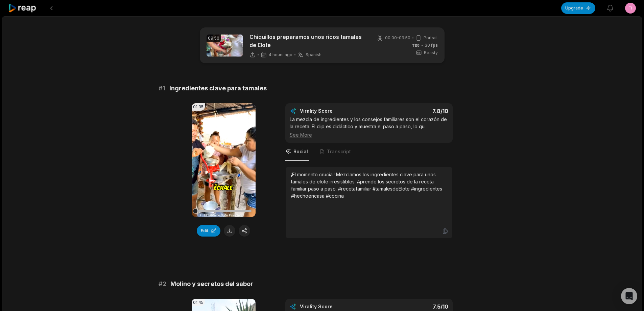 The image size is (644, 311). What do you see at coordinates (162, 284) in the screenshot?
I see `span: # 2` at bounding box center [162, 284].